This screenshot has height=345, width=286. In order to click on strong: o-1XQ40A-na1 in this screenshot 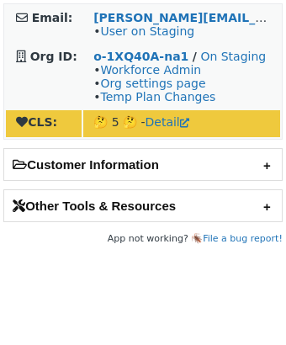, I will do `click(141, 56)`.